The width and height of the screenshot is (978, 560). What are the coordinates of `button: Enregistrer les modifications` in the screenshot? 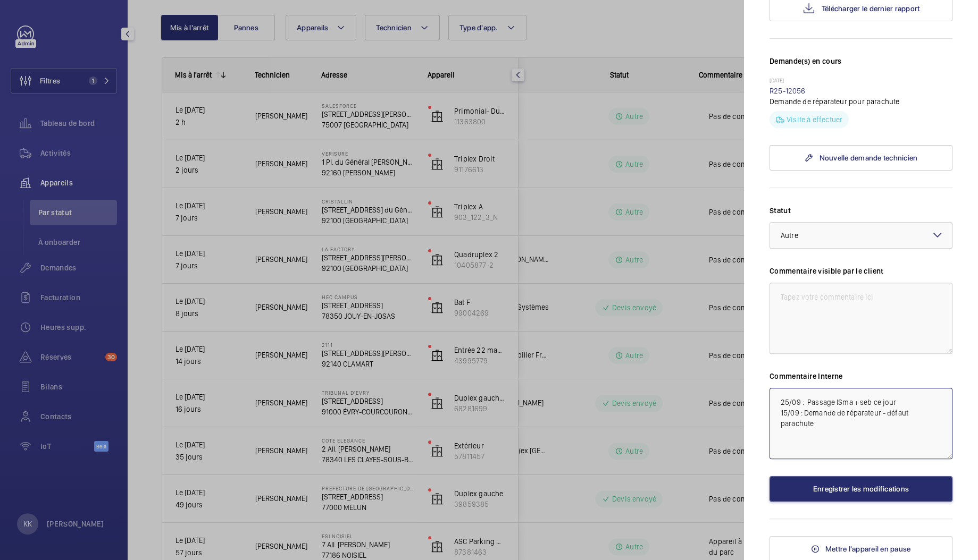 It's located at (861, 489).